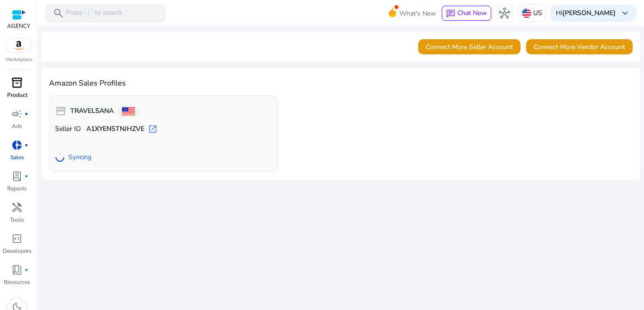 Image resolution: width=644 pixels, height=310 pixels. I want to click on span: campaign, so click(17, 114).